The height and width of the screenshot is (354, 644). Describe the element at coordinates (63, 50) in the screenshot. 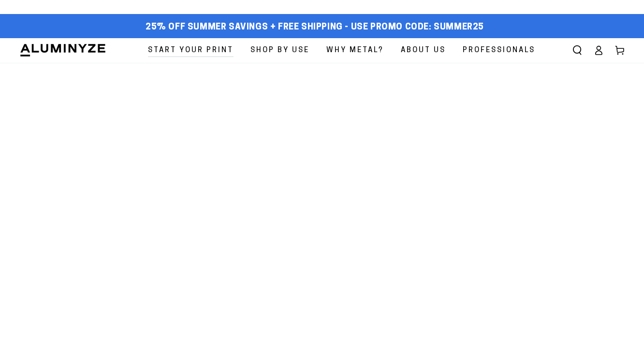

I see `img: Aluminyze` at that location.